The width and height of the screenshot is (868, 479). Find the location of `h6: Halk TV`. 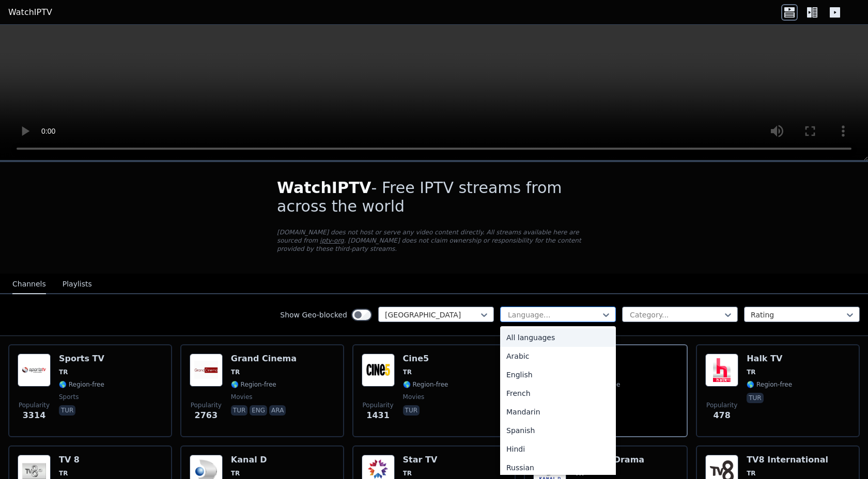

h6: Halk TV is located at coordinates (769, 359).